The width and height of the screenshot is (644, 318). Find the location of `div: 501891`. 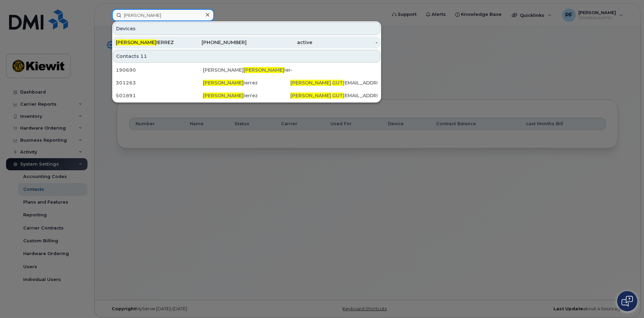

div: 501891 is located at coordinates (159, 95).